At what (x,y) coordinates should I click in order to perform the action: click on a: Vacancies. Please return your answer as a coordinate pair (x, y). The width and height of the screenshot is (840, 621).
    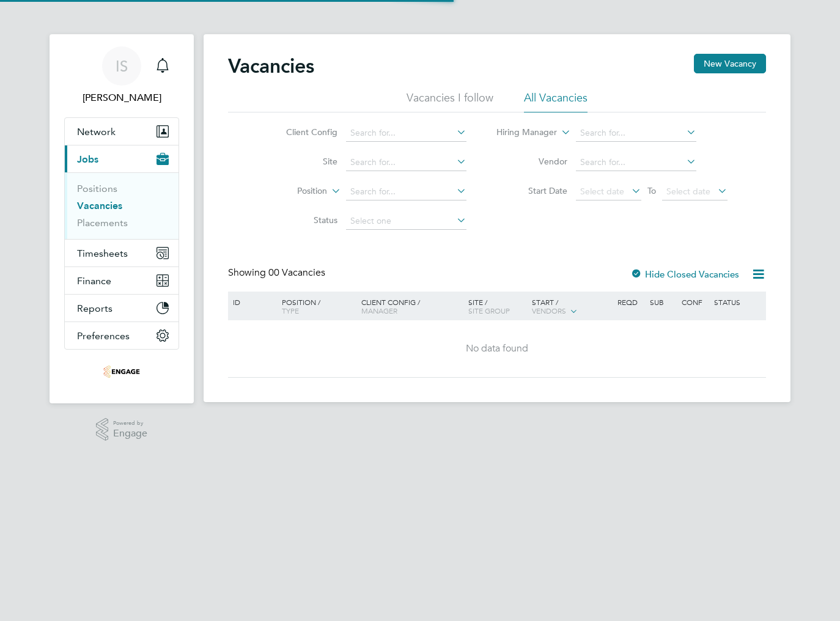
    Looking at the image, I should click on (100, 205).